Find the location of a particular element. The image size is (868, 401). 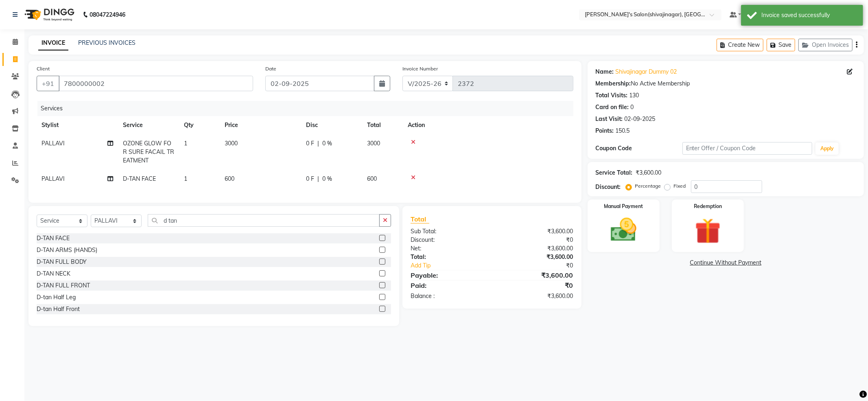

div: 0 is located at coordinates (633, 107).